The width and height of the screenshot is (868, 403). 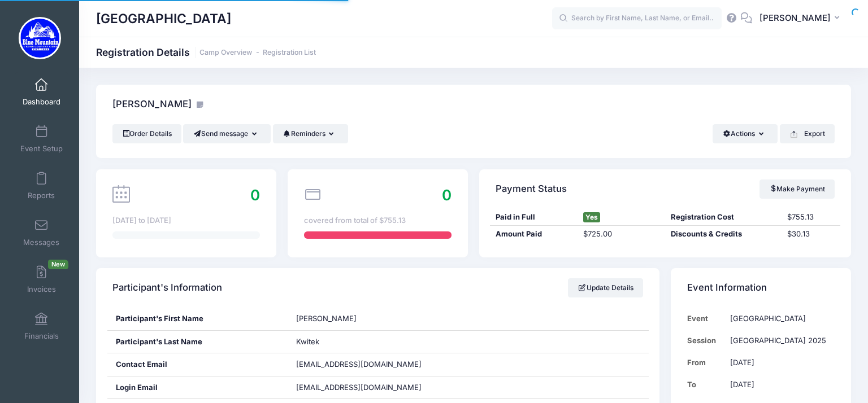 What do you see at coordinates (41, 102) in the screenshot?
I see `span: Dashboard` at bounding box center [41, 102].